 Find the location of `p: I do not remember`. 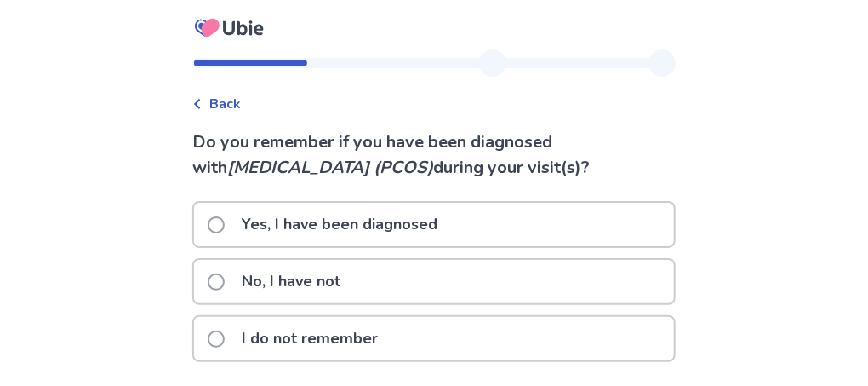

p: I do not remember is located at coordinates (310, 338).